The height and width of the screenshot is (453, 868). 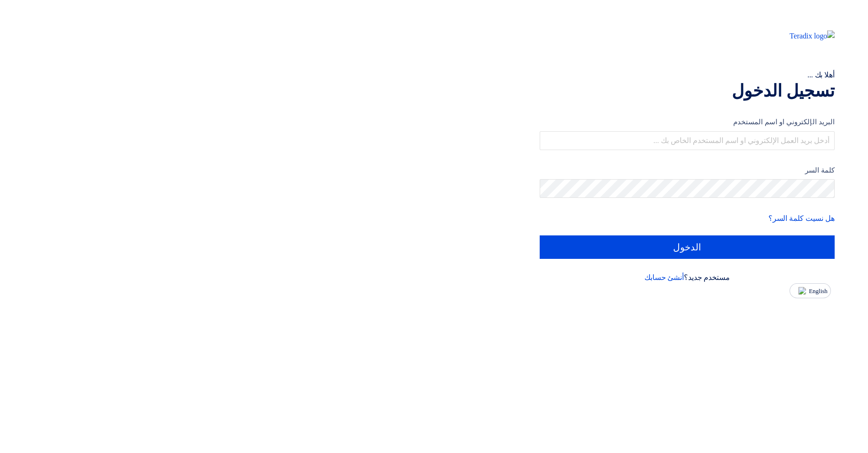 I want to click on h1: تسجيل الدخول, so click(x=687, y=91).